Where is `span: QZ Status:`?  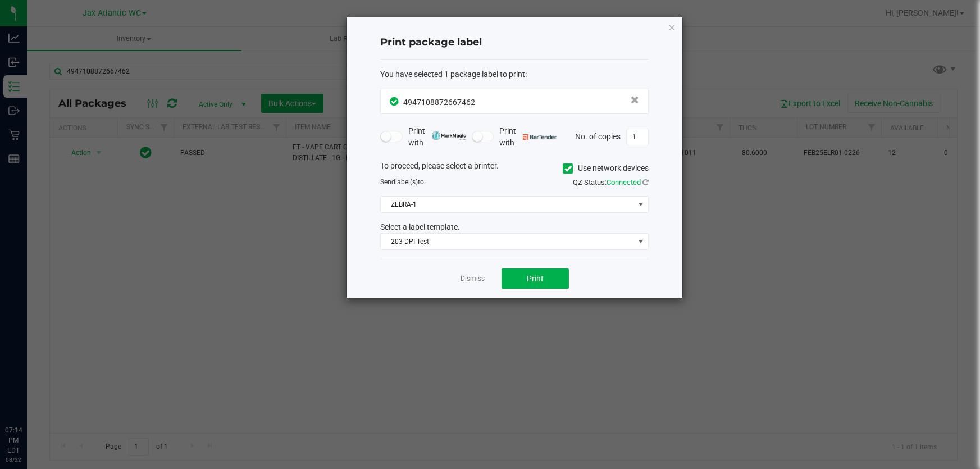
span: QZ Status: is located at coordinates (610, 182).